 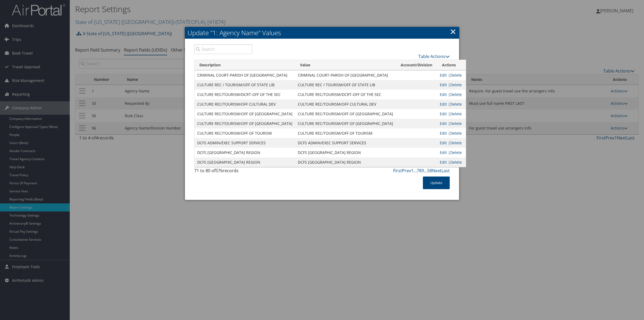 What do you see at coordinates (436, 171) in the screenshot?
I see `a: Next` at bounding box center [436, 171].